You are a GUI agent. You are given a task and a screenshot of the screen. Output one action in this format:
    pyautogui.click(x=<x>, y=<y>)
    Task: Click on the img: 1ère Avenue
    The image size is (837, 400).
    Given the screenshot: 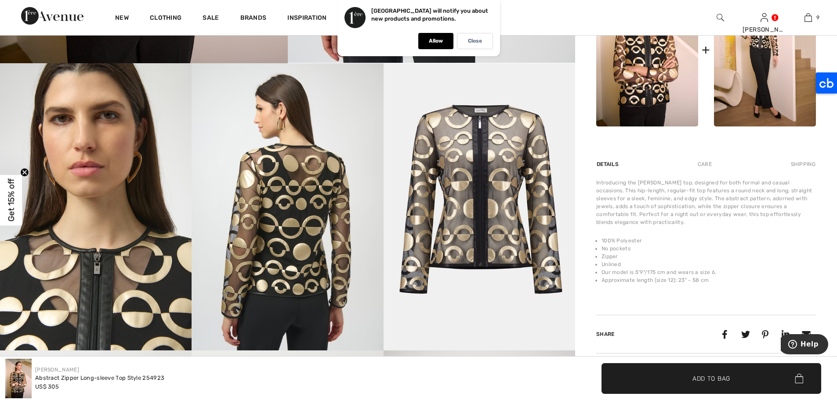 What is the action you would take?
    pyautogui.click(x=52, y=16)
    